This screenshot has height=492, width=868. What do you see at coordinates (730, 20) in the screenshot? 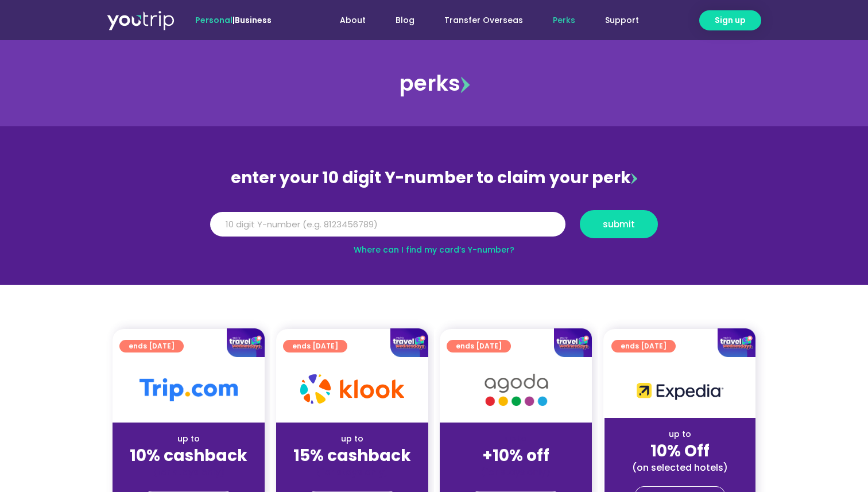
I see `span: Sign up` at bounding box center [730, 20].